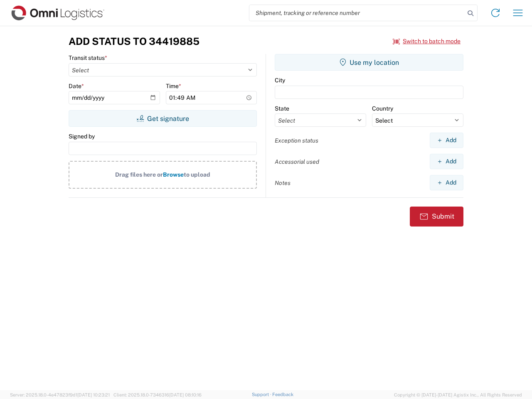 The width and height of the screenshot is (532, 399). What do you see at coordinates (426, 41) in the screenshot?
I see `button: Switch to batch mode` at bounding box center [426, 41].